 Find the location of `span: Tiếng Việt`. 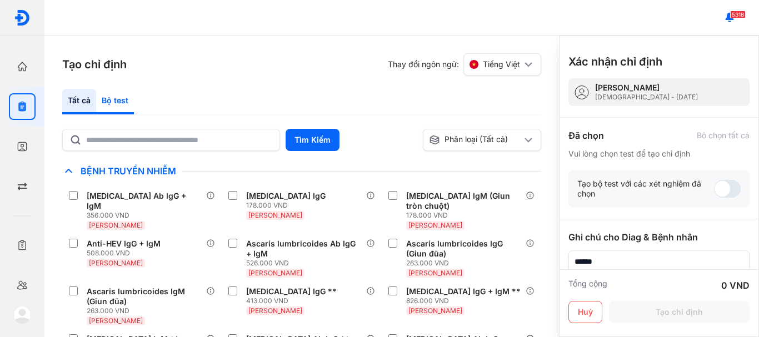

span: Tiếng Việt is located at coordinates (501, 64).